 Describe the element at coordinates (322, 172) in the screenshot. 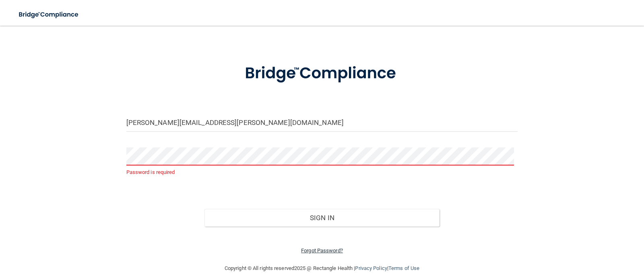

I see `p: Password is required` at that location.